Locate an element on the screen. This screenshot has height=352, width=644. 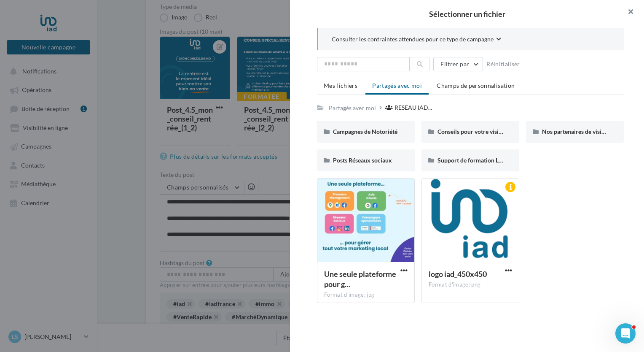
span: RESEAU IAD... is located at coordinates (413, 108).